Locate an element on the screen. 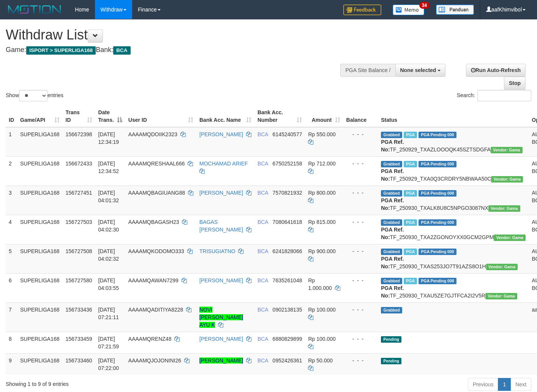 The image size is (537, 392). span: AAAAMQJOJONINI26 is located at coordinates (155, 360).